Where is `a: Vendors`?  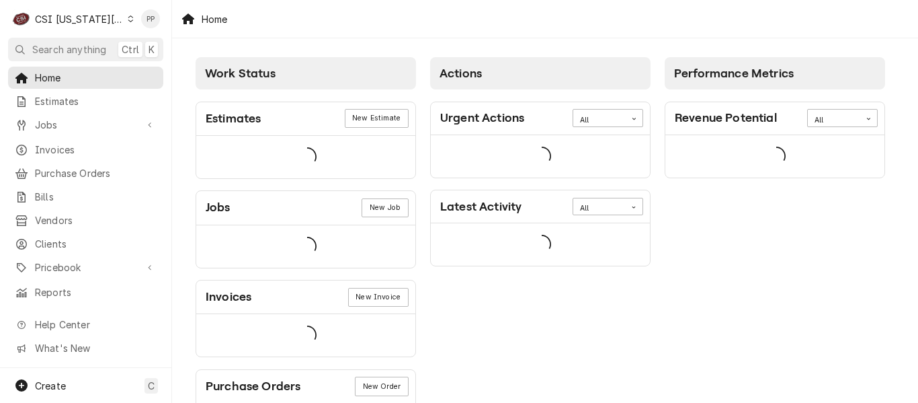
a: Vendors is located at coordinates (85, 220).